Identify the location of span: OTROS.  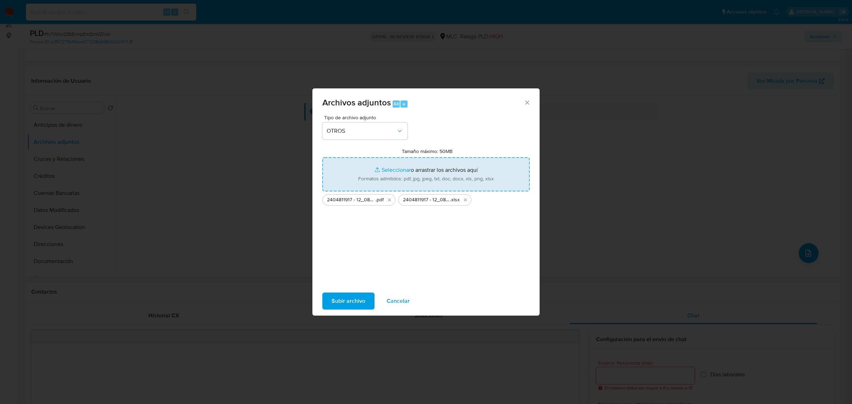
(361, 131).